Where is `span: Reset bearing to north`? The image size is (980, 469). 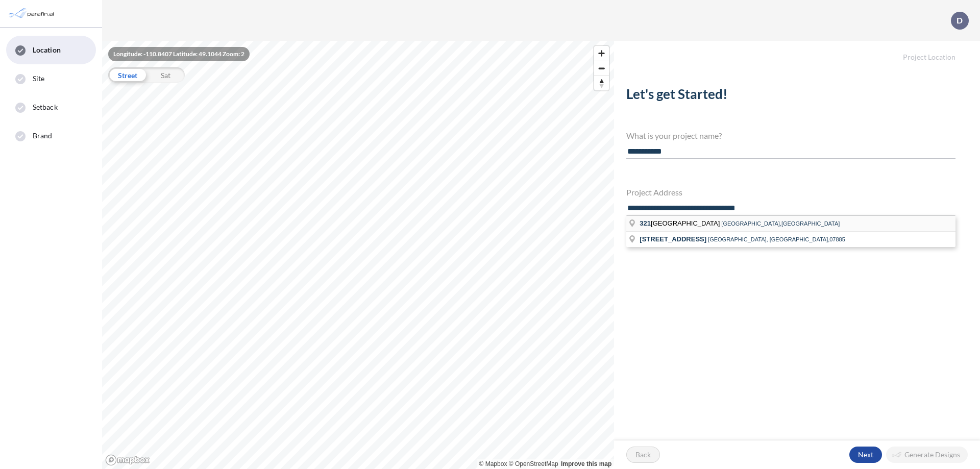
span: Reset bearing to north is located at coordinates (601, 83).